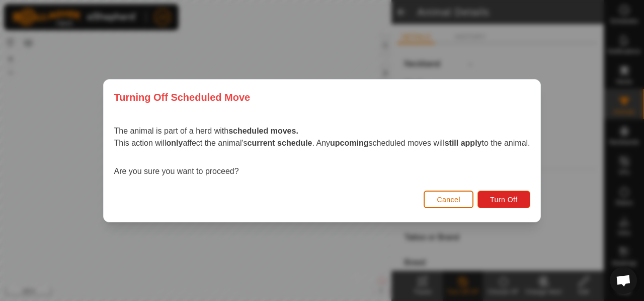 This screenshot has width=644, height=301. I want to click on p: Are you sure you want to proceed?, so click(321, 171).